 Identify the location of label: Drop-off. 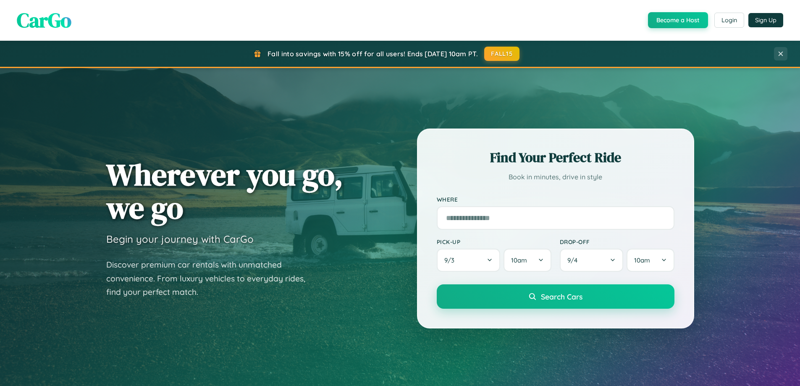
(617, 241).